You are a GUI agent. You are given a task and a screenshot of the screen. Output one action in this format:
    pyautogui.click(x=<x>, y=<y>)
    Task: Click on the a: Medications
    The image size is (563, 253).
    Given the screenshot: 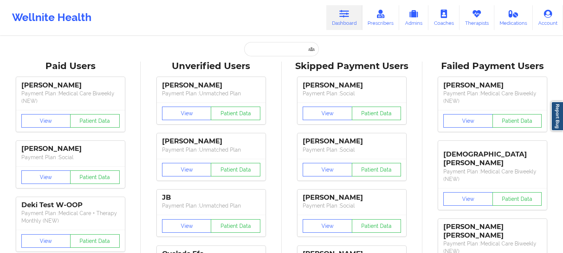 What is the action you would take?
    pyautogui.click(x=514, y=18)
    